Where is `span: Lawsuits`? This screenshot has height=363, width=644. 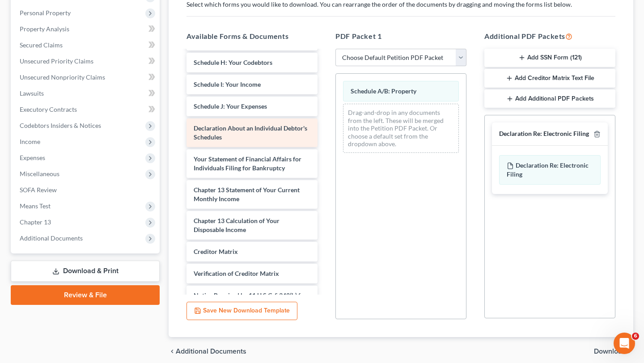
span: Lawsuits is located at coordinates (32, 93).